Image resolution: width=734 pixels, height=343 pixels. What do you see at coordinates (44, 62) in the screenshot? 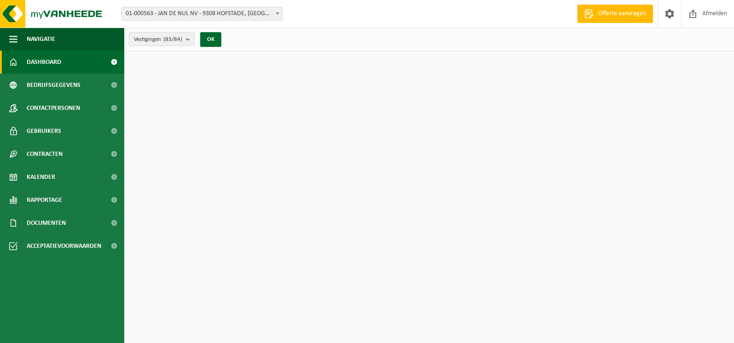
I see `span: Dashboard` at bounding box center [44, 62].